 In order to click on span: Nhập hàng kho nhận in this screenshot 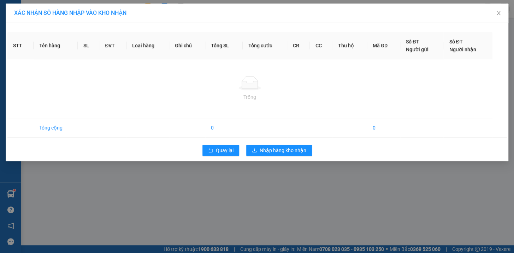, I will do `click(283, 150)`.